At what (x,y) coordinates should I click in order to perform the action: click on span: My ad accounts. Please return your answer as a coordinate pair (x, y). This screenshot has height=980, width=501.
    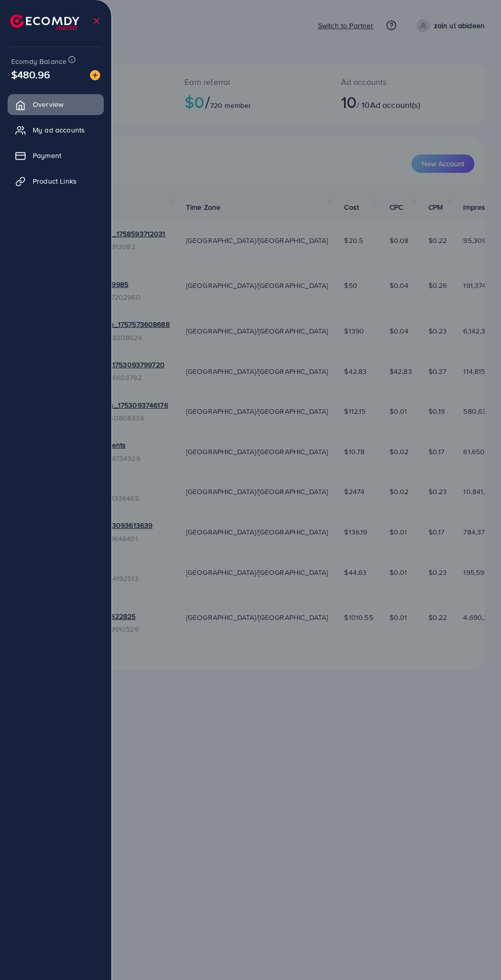
    Looking at the image, I should click on (59, 130).